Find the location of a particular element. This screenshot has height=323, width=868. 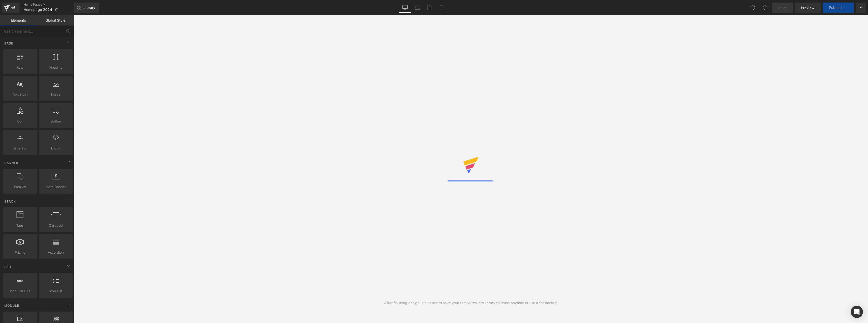

span: Preview is located at coordinates (808, 8).